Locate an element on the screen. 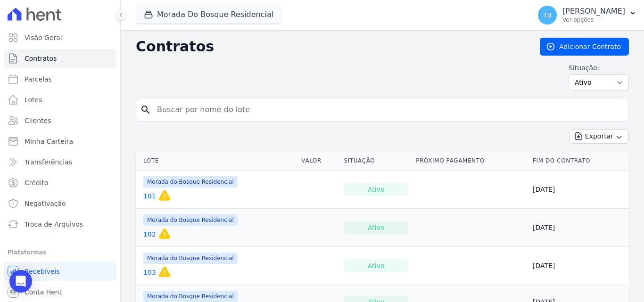 This screenshot has width=644, height=302. i: search is located at coordinates (146, 110).